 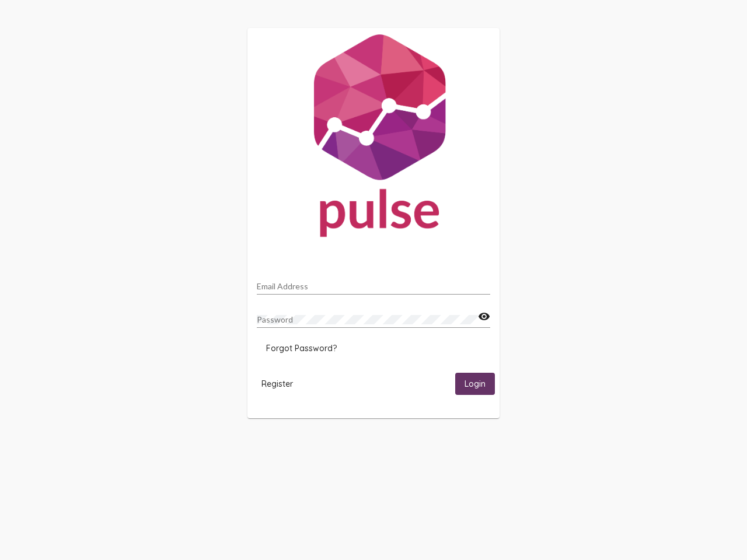 I want to click on button: Forgot Password?, so click(x=301, y=348).